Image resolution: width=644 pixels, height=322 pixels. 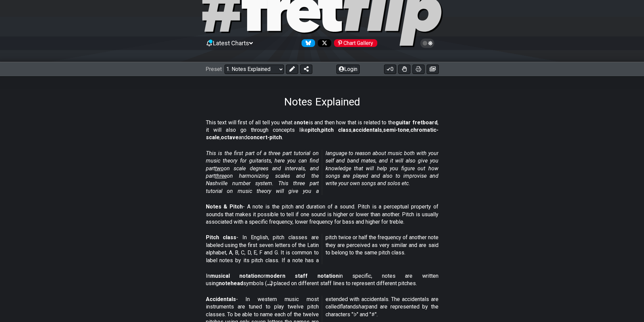 I want to click on select: Preset, so click(x=254, y=69).